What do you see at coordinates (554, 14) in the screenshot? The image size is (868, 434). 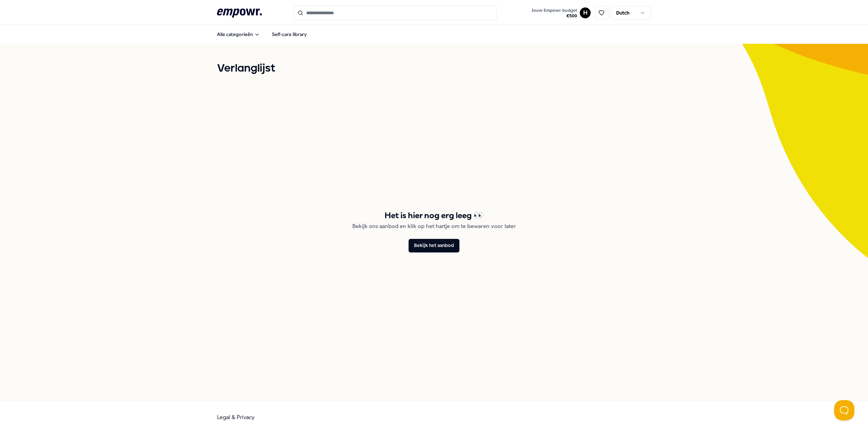 I see `button: Jouw Empowr budget€500` at bounding box center [554, 14].